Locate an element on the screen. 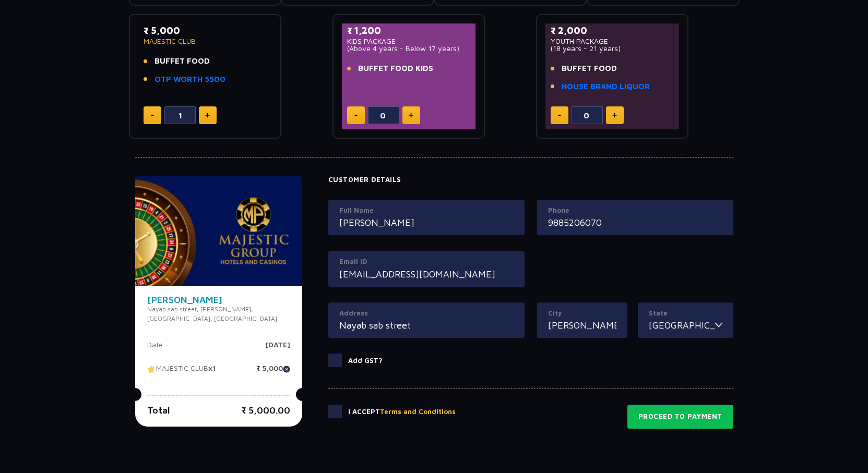 The image size is (868, 473). p: Add GST? is located at coordinates (365, 361).